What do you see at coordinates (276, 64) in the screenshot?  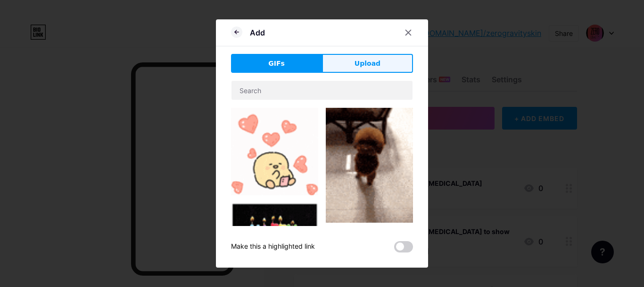 I see `span: GIFs` at bounding box center [276, 64].